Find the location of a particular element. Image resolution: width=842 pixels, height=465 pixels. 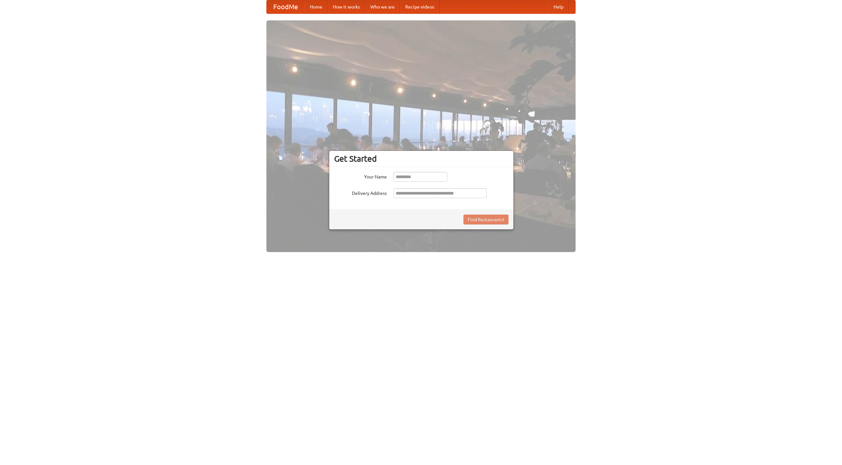

label: Your Name is located at coordinates (360, 176).